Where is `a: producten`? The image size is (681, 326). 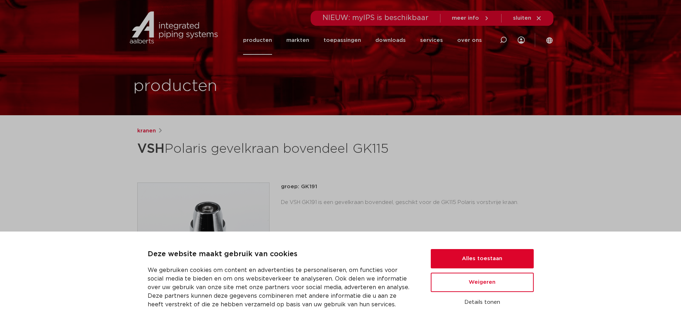 a: producten is located at coordinates (258, 40).